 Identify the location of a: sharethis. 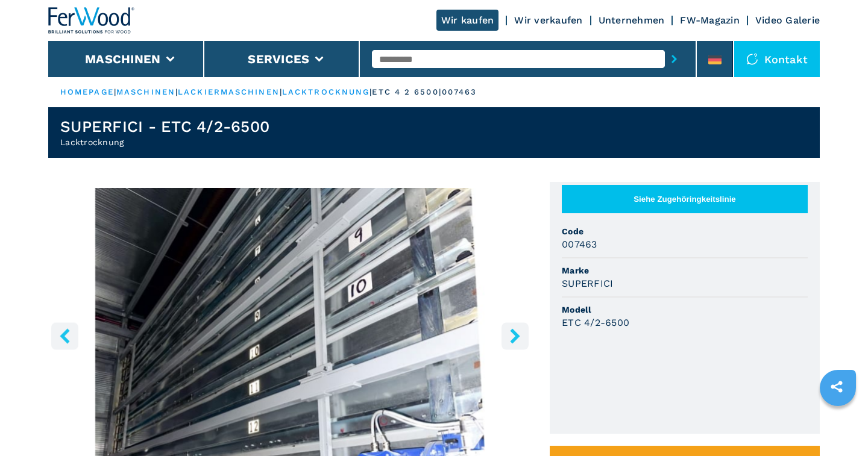
(836, 387).